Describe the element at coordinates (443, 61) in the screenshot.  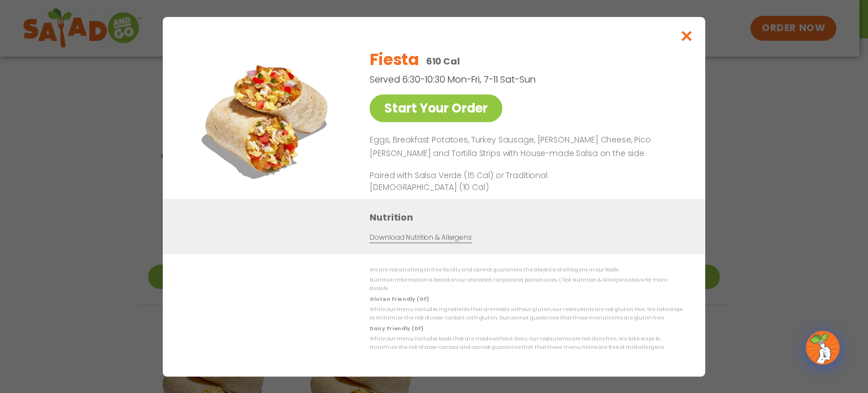
I see `p: 610 Cal` at that location.